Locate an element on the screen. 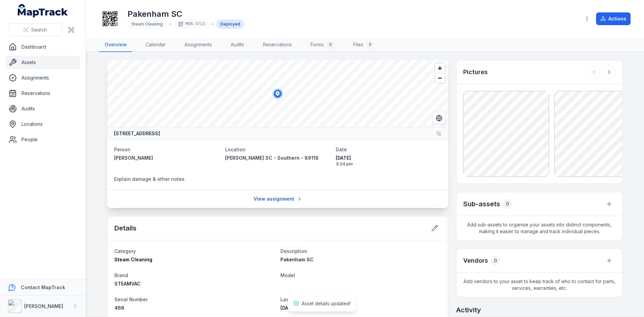  span: Pakenham SC is located at coordinates (297, 259).